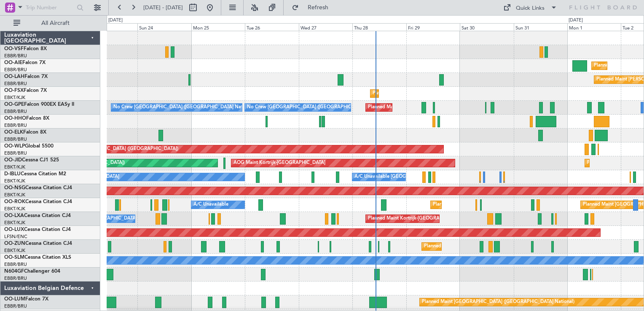 Image resolution: width=644 pixels, height=311 pixels. What do you see at coordinates (594, 27) in the screenshot?
I see `div: Mon 1` at bounding box center [594, 27].